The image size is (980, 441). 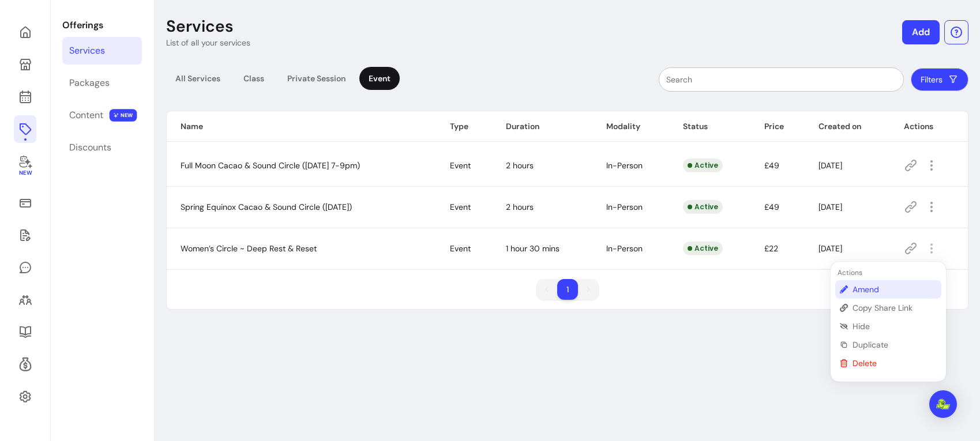 I want to click on span: £22, so click(x=771, y=248).